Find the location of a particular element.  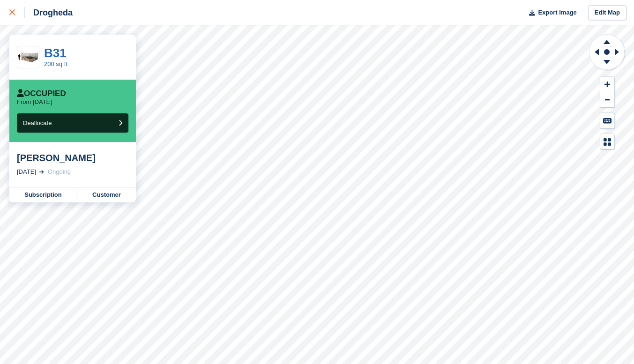

button: Deallocate is located at coordinates (73, 123).